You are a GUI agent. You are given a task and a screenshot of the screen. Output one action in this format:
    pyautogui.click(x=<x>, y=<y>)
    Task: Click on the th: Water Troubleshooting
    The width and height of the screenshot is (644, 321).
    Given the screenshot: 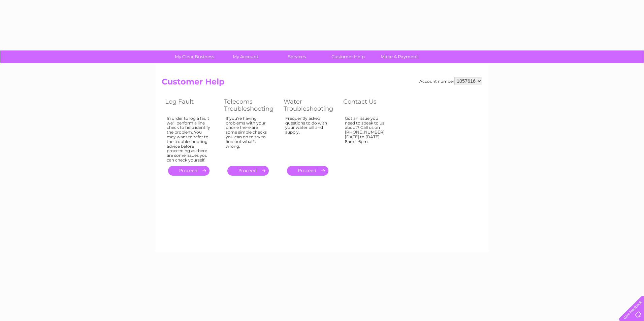 What is the action you would take?
    pyautogui.click(x=310, y=105)
    